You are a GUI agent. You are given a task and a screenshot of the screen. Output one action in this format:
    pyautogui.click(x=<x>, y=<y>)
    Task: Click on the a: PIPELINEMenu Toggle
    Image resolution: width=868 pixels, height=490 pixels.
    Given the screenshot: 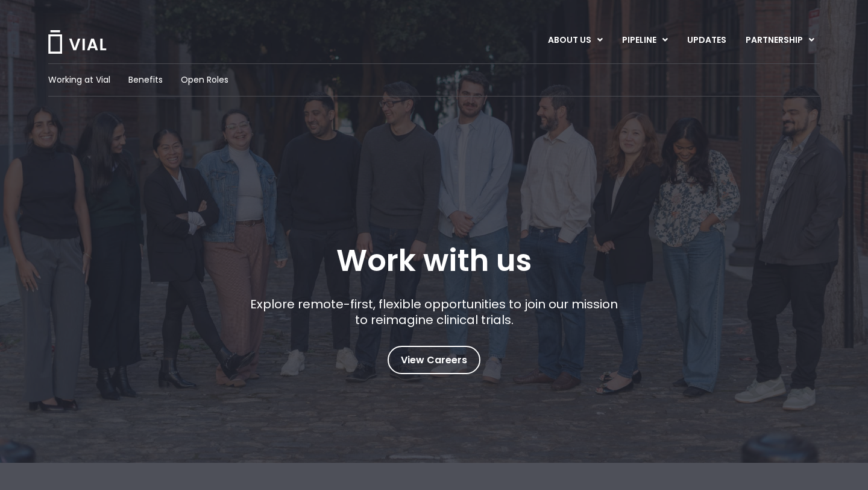 What is the action you would take?
    pyautogui.click(x=644, y=41)
    